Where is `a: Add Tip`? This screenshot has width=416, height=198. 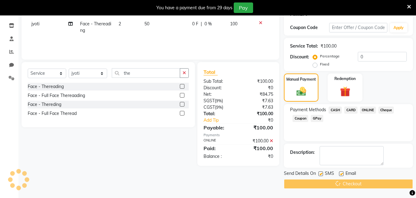 a: Add Tip is located at coordinates (222, 120).